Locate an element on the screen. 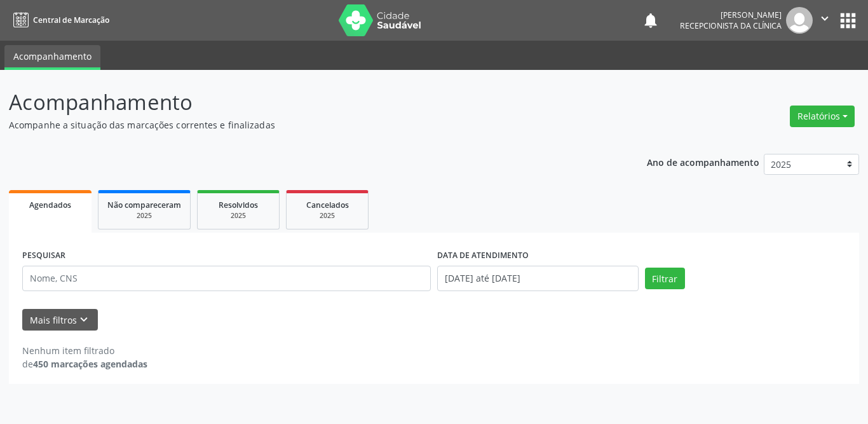 This screenshot has height=424, width=868. button: apps is located at coordinates (848, 21).